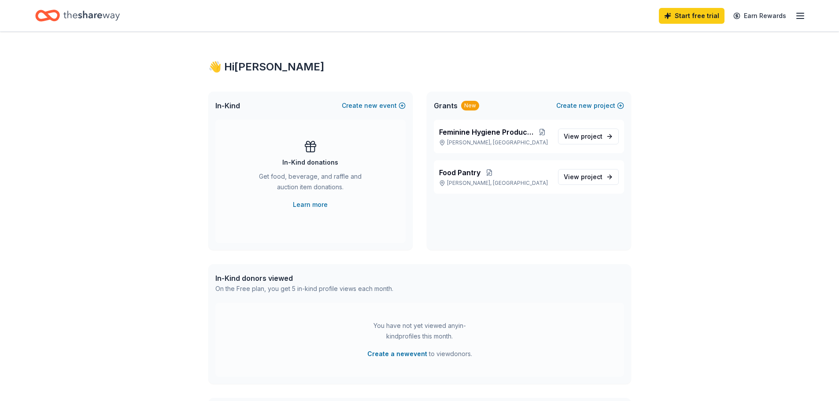 This screenshot has height=401, width=839. Describe the element at coordinates (470, 106) in the screenshot. I see `div: New` at that location.